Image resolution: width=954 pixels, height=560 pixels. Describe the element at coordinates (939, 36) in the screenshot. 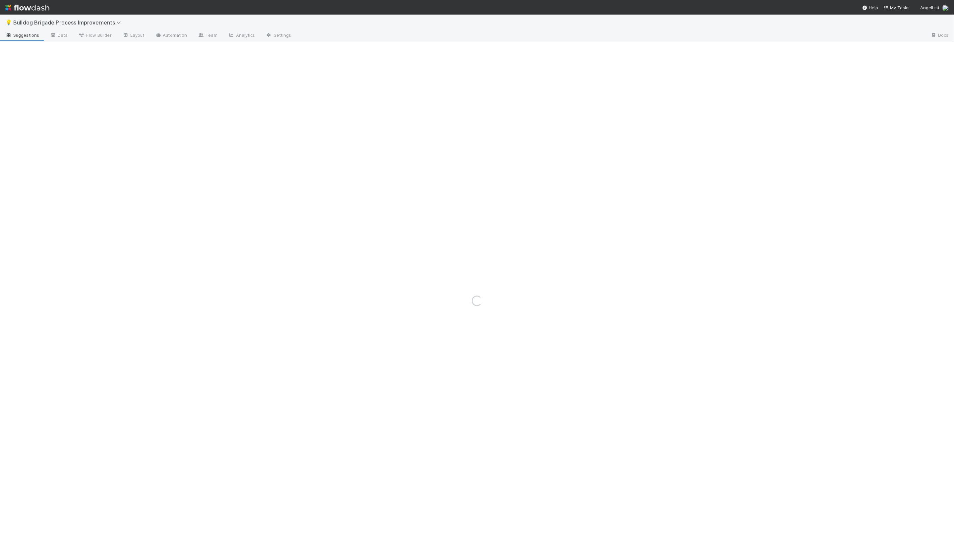

I see `a: Docs` at that location.